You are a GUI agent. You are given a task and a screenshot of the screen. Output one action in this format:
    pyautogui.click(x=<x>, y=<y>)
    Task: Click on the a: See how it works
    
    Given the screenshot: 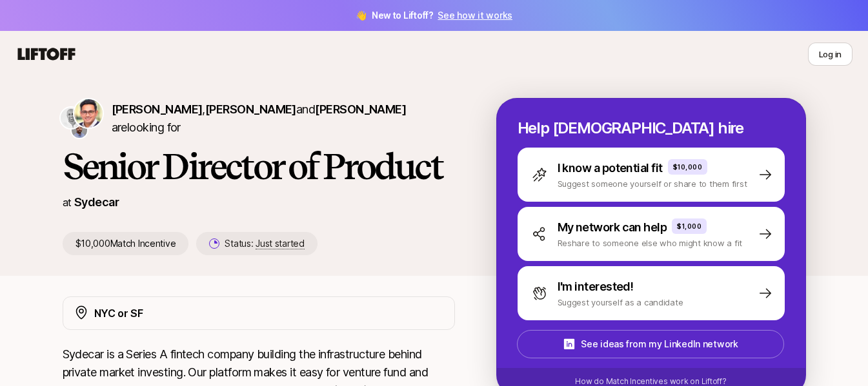 What is the action you would take?
    pyautogui.click(x=475, y=15)
    